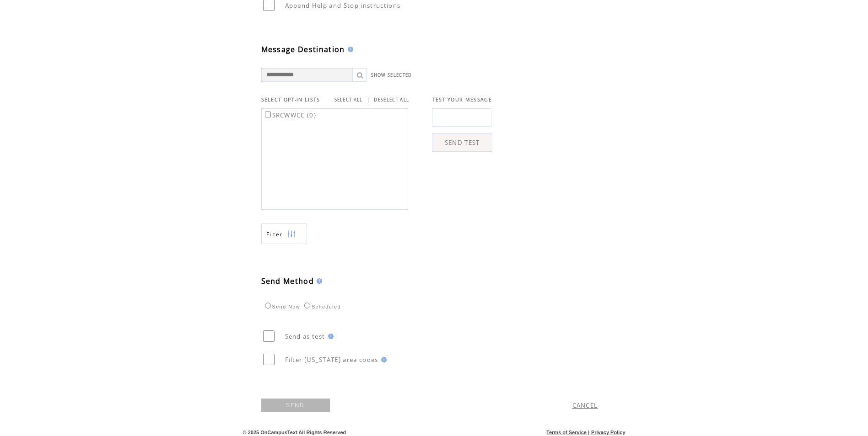  Describe the element at coordinates (321, 306) in the screenshot. I see `label: Scheduled` at that location.